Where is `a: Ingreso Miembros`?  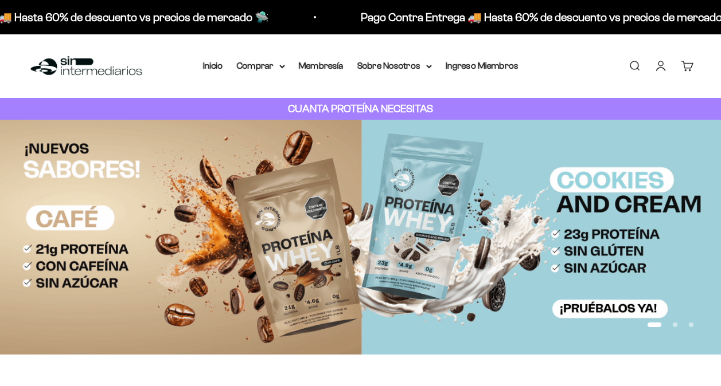
a: Ingreso Miembros is located at coordinates (482, 65).